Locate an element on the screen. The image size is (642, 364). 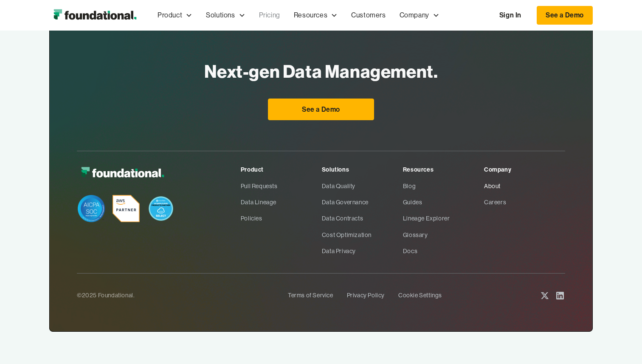
a: Customers is located at coordinates (368, 15).